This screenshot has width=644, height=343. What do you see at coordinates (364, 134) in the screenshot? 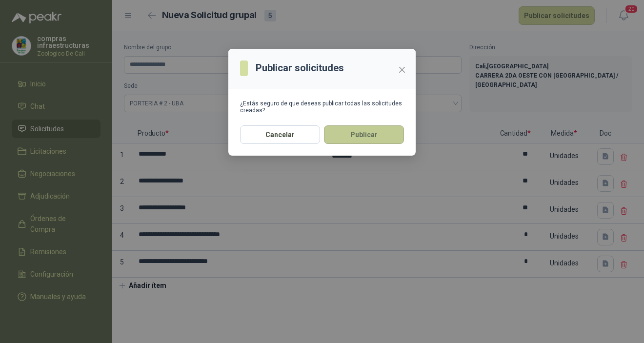
I see `button: Publicar` at bounding box center [364, 134].